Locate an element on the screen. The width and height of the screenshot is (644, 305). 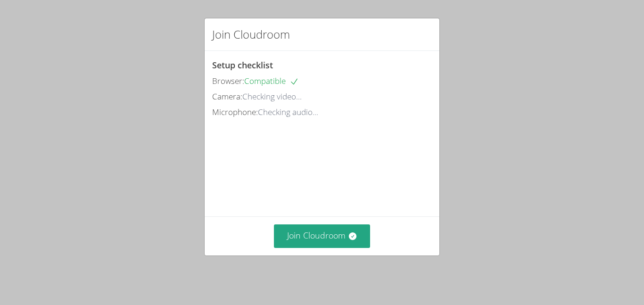
button: Join Cloudroom is located at coordinates (322, 235).